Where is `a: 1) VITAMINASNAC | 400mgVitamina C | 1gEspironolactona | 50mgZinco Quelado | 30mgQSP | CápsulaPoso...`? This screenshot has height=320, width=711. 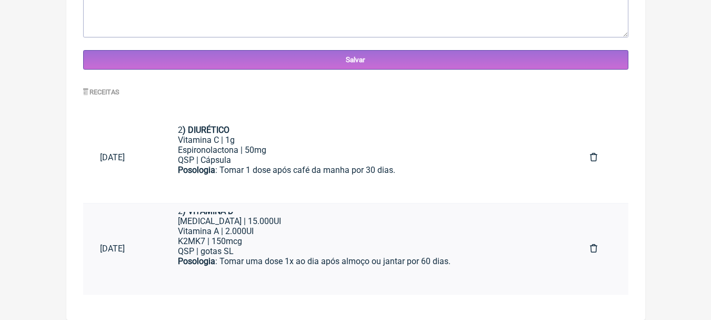
a: 1) VITAMINASNAC | 400mgVitamina C | 1gEspironolactona | 50mgZinco Quelado | 30mgQSP | CápsulaPoso... is located at coordinates (367, 249).